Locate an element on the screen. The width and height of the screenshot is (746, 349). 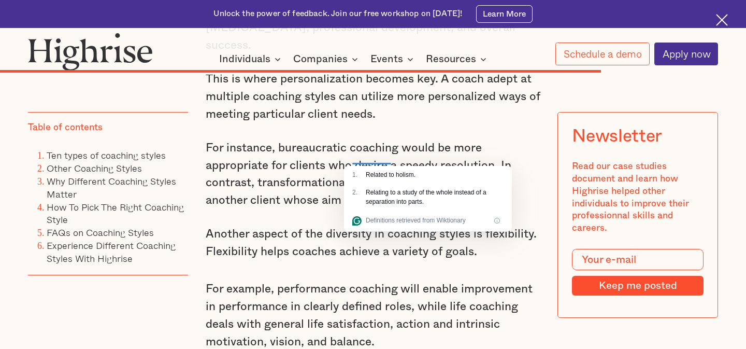
a: FAQs on Coaching Styles is located at coordinates (100, 233).